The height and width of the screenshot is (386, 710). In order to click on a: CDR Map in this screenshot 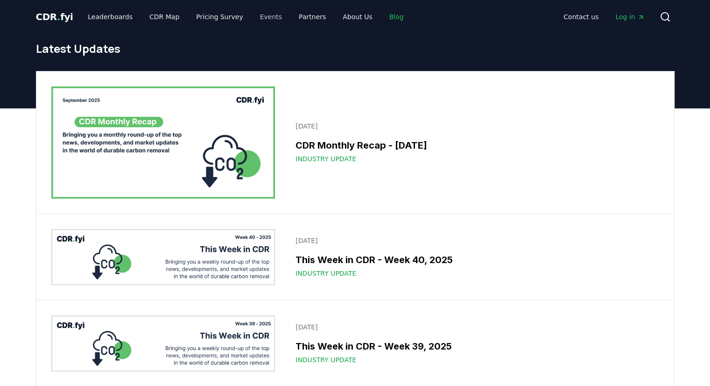, I will do `click(164, 17)`.